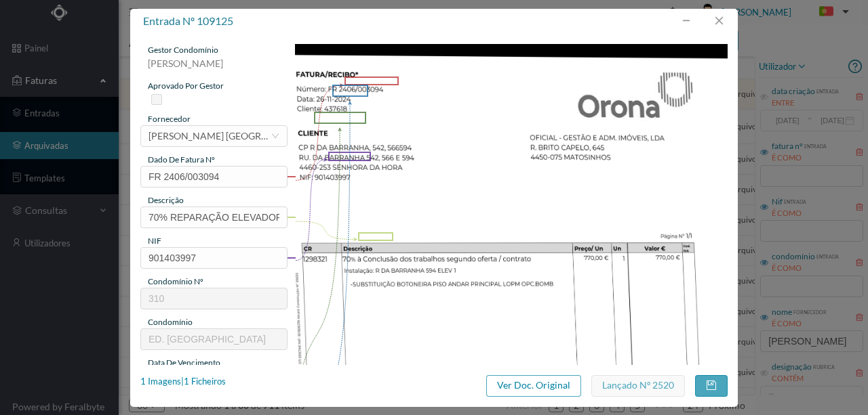 The image size is (868, 415). I want to click on span: dado de fatura nº, so click(181, 159).